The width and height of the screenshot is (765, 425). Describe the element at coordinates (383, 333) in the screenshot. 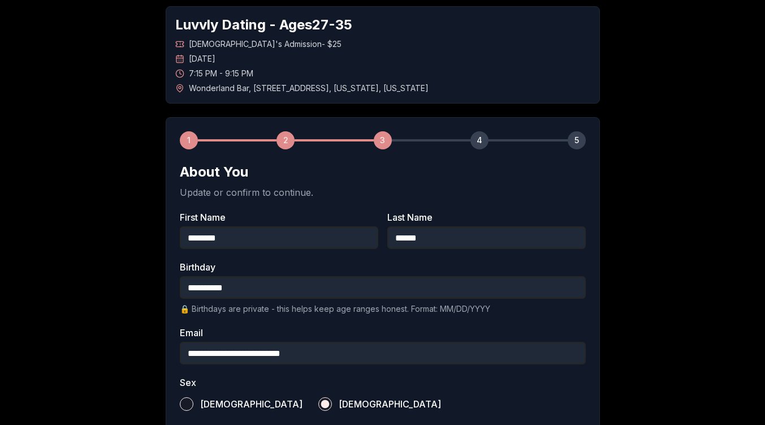

I see `label: Email` at that location.